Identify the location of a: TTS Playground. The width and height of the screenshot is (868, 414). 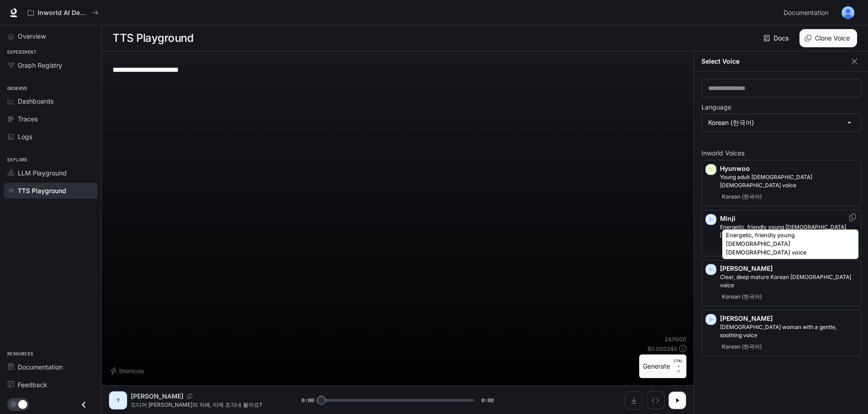
(50, 190).